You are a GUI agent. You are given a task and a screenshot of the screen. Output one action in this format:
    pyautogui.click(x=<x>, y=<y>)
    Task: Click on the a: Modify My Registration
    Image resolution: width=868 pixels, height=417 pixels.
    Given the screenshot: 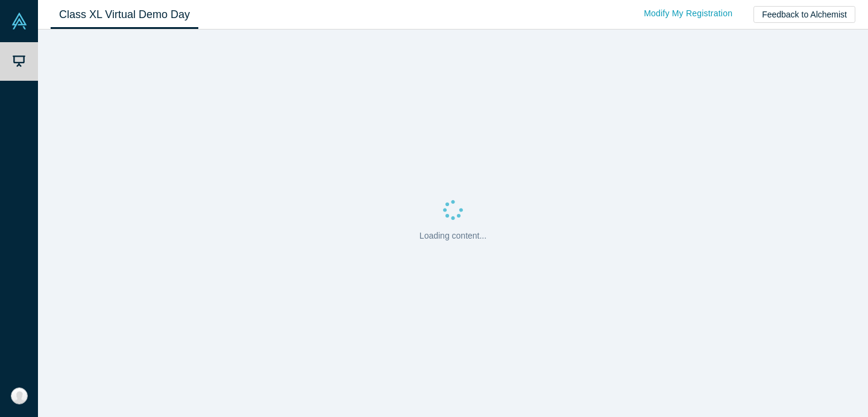 What is the action you would take?
    pyautogui.click(x=688, y=13)
    